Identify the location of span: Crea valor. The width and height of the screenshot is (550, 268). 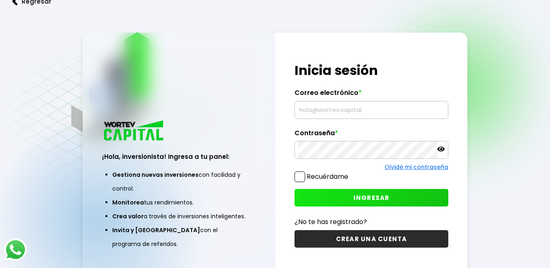
(128, 216).